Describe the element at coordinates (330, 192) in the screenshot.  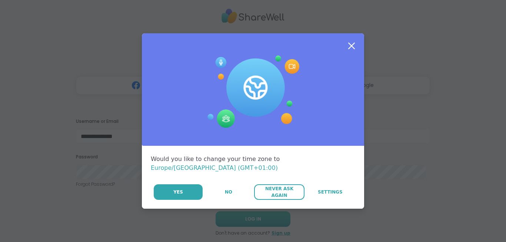
I see `span: Settings` at that location.